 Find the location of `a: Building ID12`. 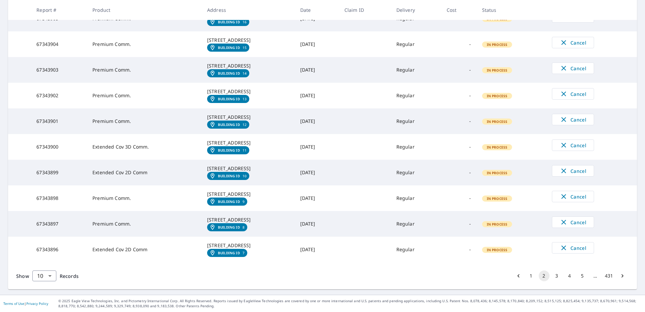

a: Building ID12 is located at coordinates (228, 125).